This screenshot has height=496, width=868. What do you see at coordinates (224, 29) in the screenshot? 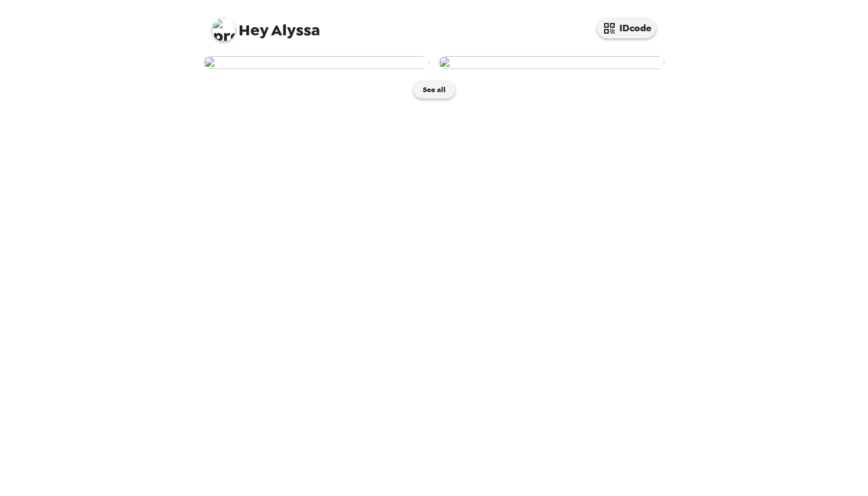
I see `img: profile pic` at bounding box center [224, 29].